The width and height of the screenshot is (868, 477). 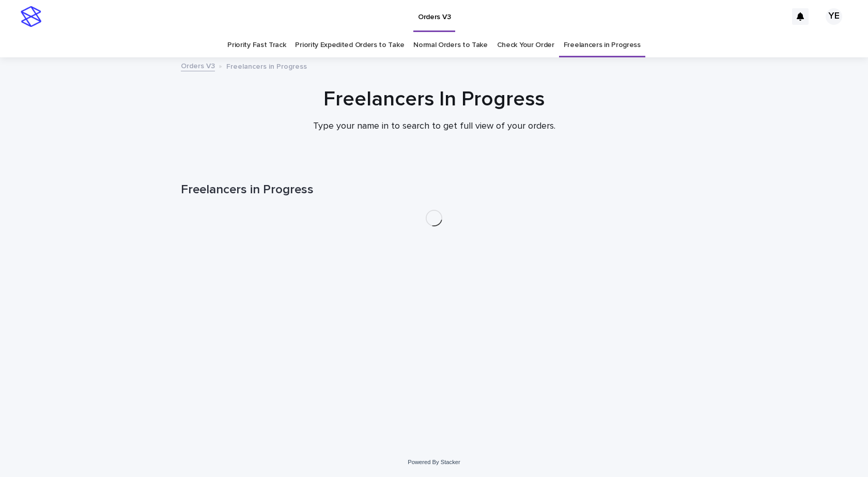 What do you see at coordinates (198, 65) in the screenshot?
I see `a: Orders V3` at bounding box center [198, 65].